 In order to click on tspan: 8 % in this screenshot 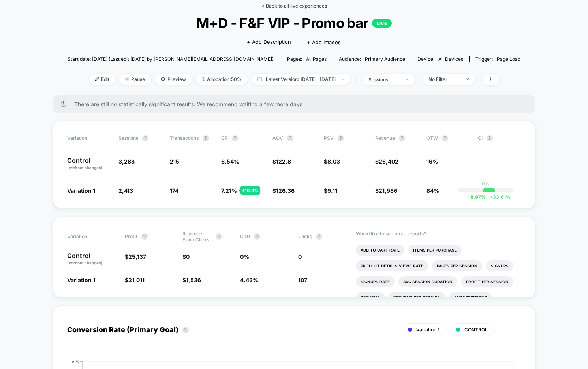, I will do `click(75, 361)`.